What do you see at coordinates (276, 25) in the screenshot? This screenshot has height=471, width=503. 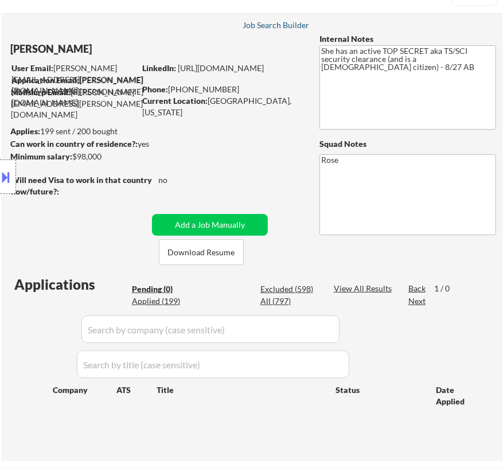 I see `div: Job Search Builder` at bounding box center [276, 25].